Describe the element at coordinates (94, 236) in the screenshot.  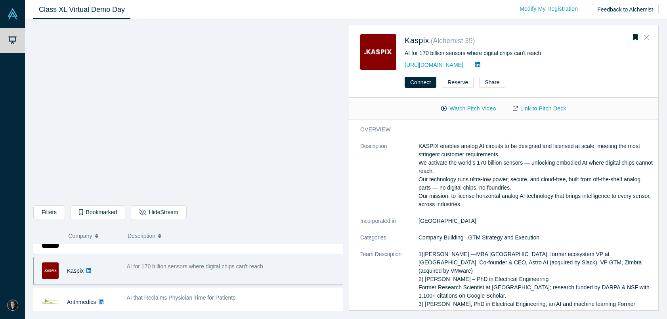
I see `button: Company` at that location.